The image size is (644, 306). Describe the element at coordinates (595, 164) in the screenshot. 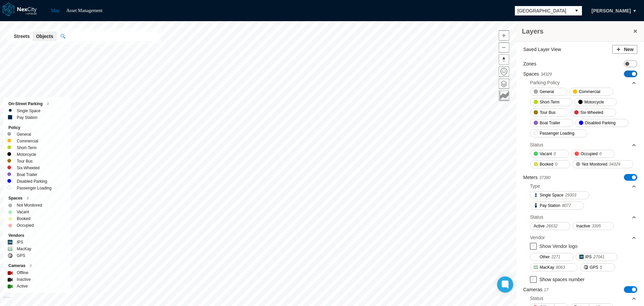

I see `span: Not Monitored` at that location.